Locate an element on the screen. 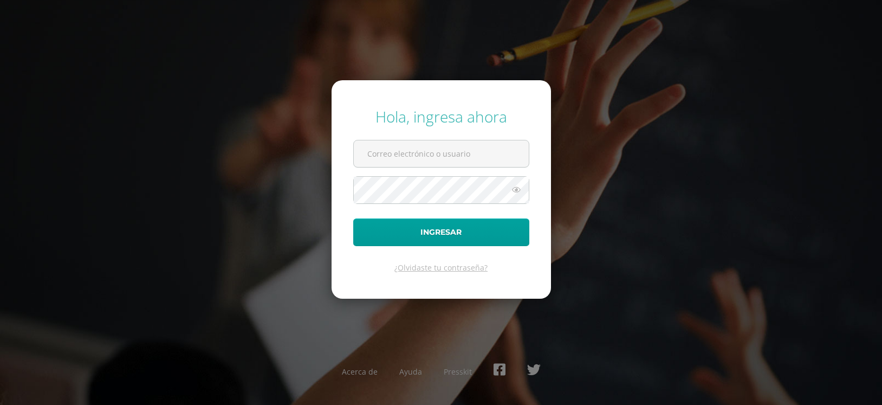 The width and height of the screenshot is (882, 405). div: Hola, ingresa ahora is located at coordinates (441, 116).